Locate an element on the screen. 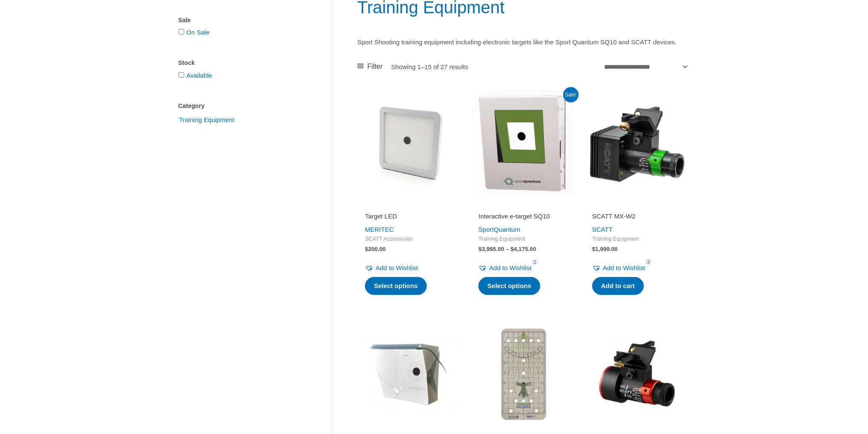  bdi: 3,995.00 is located at coordinates (491, 249).